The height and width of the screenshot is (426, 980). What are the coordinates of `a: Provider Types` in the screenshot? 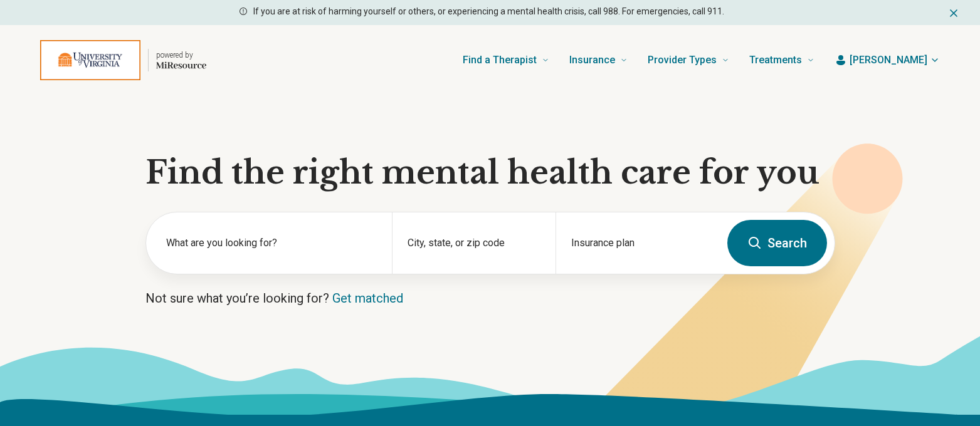 It's located at (689, 60).